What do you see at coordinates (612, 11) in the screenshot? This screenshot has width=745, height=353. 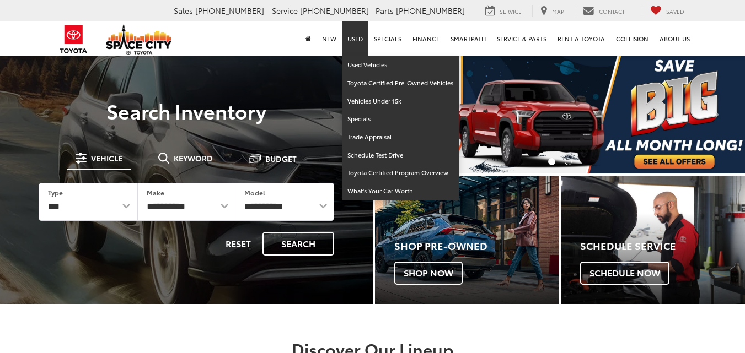 I see `span: Contact` at bounding box center [612, 11].